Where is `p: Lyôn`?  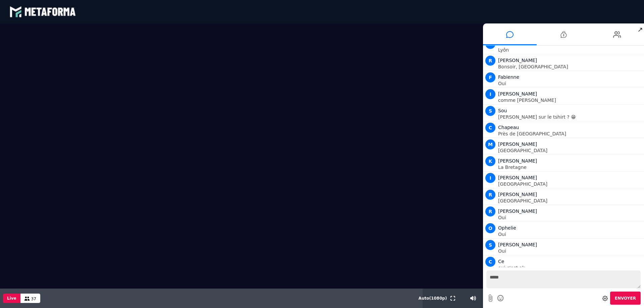
p: Lyôn is located at coordinates (570, 50).